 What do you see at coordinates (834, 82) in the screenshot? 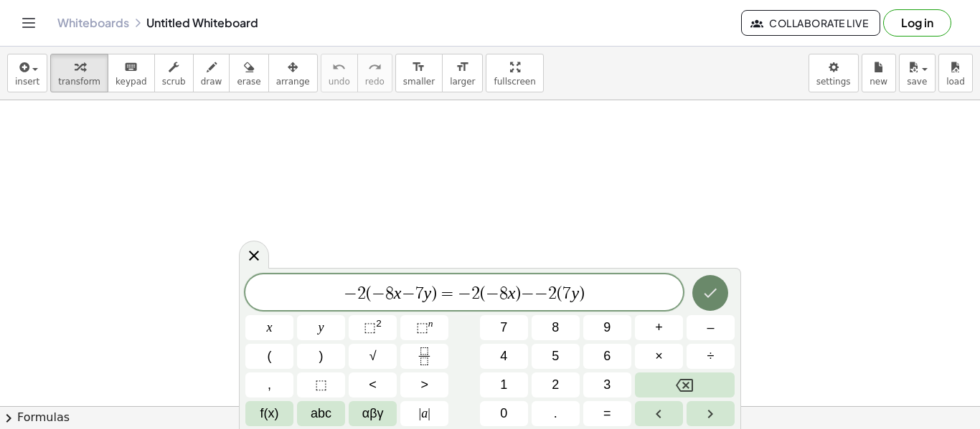
I see `span: settings` at bounding box center [834, 82].